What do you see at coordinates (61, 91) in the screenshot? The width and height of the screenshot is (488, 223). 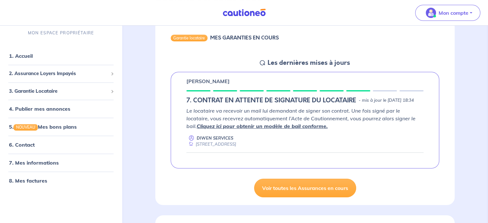 I see `div: 3. Garantie Locataire` at bounding box center [61, 91].